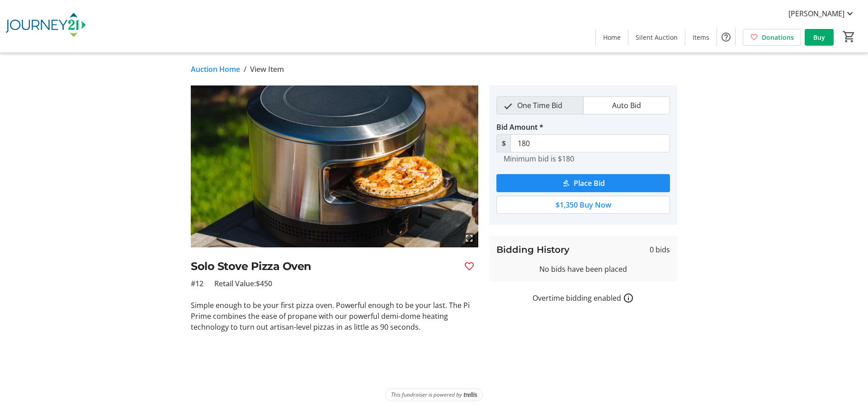 The width and height of the screenshot is (868, 412). What do you see at coordinates (657, 37) in the screenshot?
I see `a: Silent Auction` at bounding box center [657, 37].